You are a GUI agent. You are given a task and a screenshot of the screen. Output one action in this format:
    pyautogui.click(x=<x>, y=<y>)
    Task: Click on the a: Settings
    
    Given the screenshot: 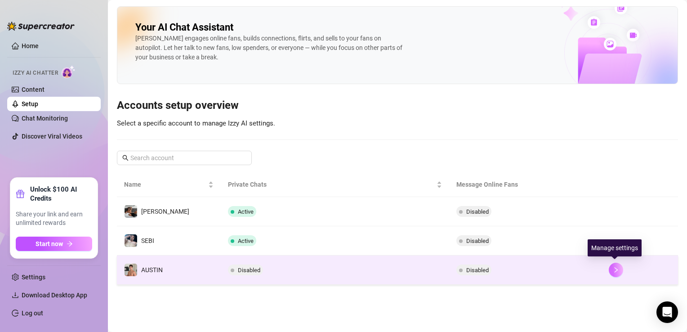 What is the action you would take?
    pyautogui.click(x=33, y=277)
    